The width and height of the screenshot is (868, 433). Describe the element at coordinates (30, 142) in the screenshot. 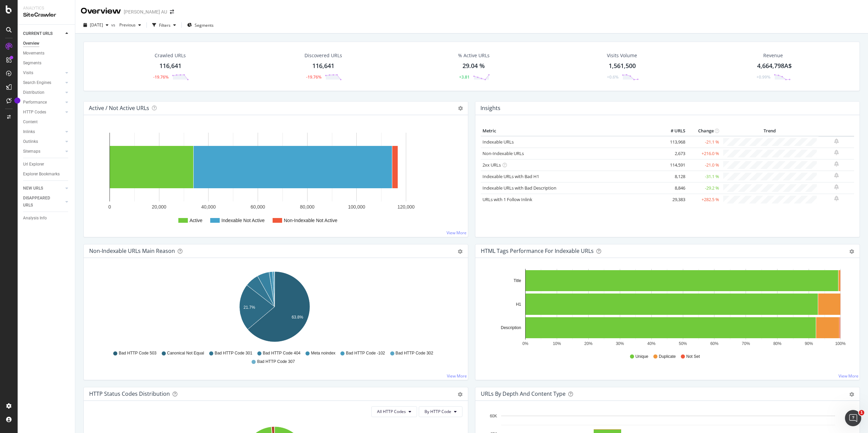

I see `div: Outlinks` at that location.